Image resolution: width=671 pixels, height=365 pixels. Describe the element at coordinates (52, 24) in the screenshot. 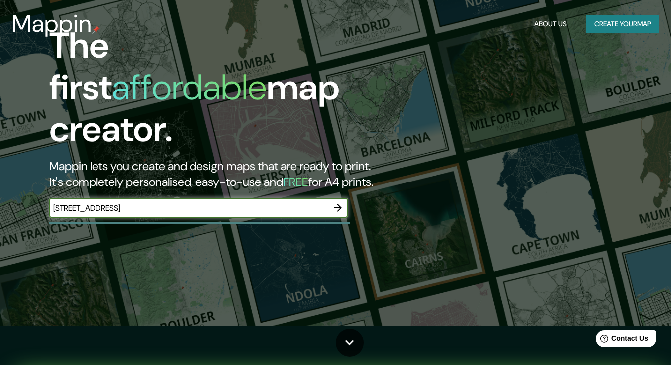

I see `h3: Mappin` at that location.